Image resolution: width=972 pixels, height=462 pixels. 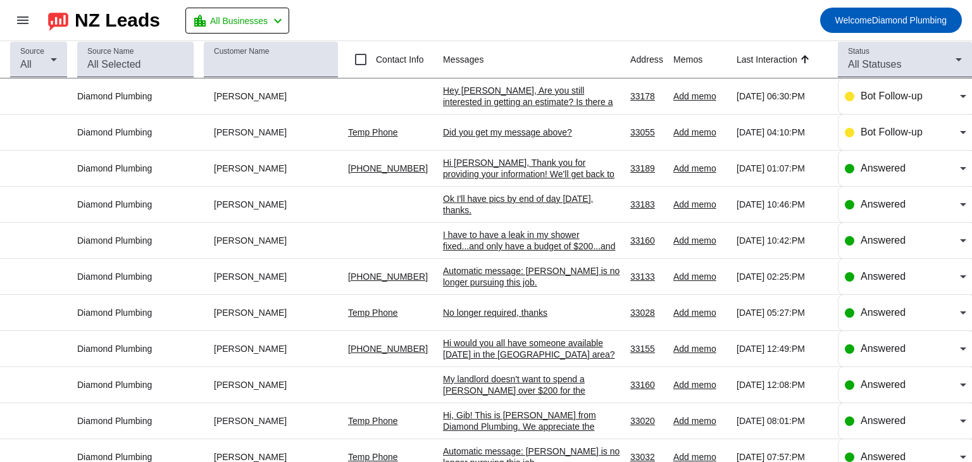 What do you see at coordinates (647, 204) in the screenshot?
I see `div: 33183` at bounding box center [647, 204].